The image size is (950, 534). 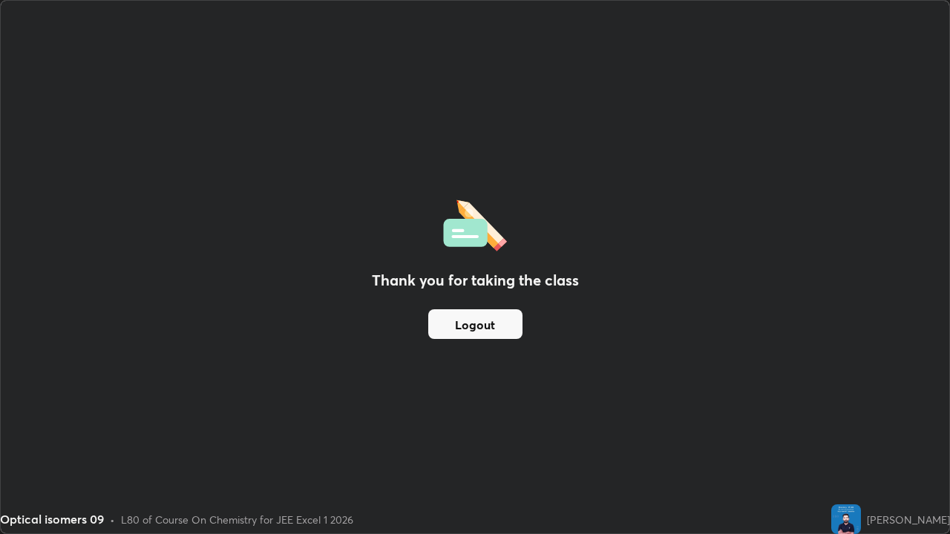 What do you see at coordinates (475, 280) in the screenshot?
I see `h2: Thank you for taking the class` at bounding box center [475, 280].